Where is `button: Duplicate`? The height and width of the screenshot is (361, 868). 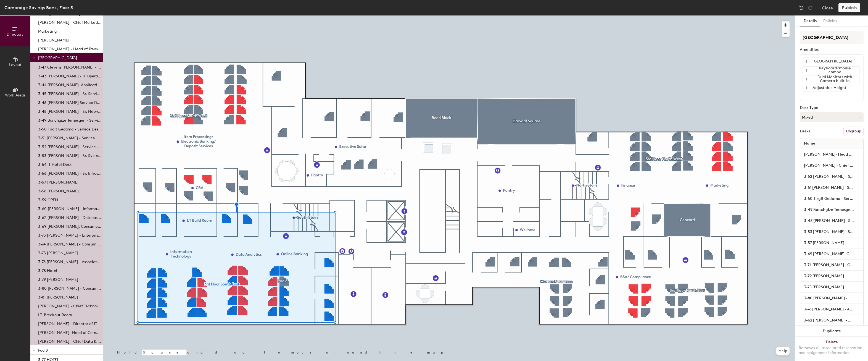
button: Duplicate is located at coordinates (831, 331).